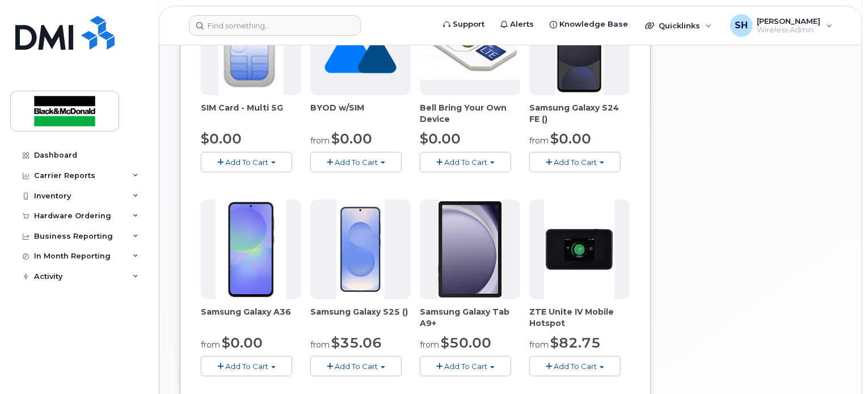 The height and width of the screenshot is (394, 868). Describe the element at coordinates (589, 24) in the screenshot. I see `a: Knowledge Base` at that location.